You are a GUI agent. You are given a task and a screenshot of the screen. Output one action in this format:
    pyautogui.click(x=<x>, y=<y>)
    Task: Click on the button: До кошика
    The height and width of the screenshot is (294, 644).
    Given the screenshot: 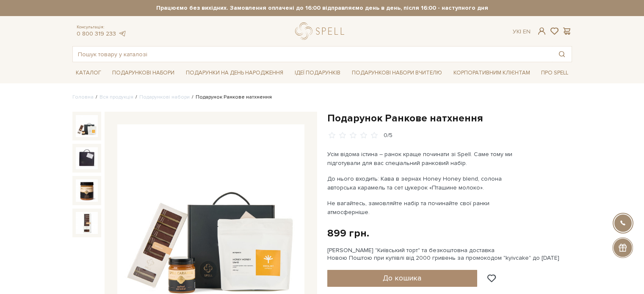 What is the action you would take?
    pyautogui.click(x=402, y=279)
    